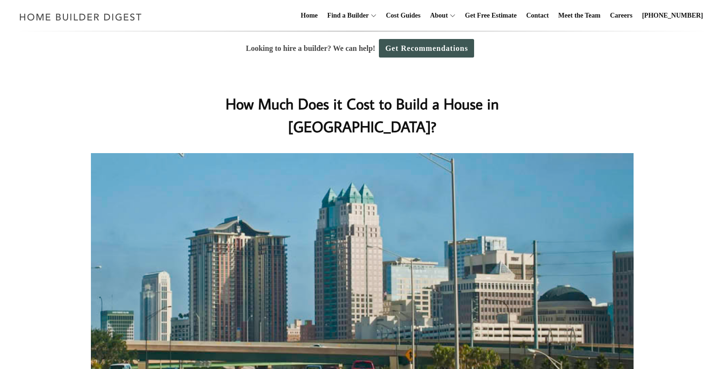 Image resolution: width=724 pixels, height=369 pixels. I want to click on a: Get Recommendations, so click(426, 48).